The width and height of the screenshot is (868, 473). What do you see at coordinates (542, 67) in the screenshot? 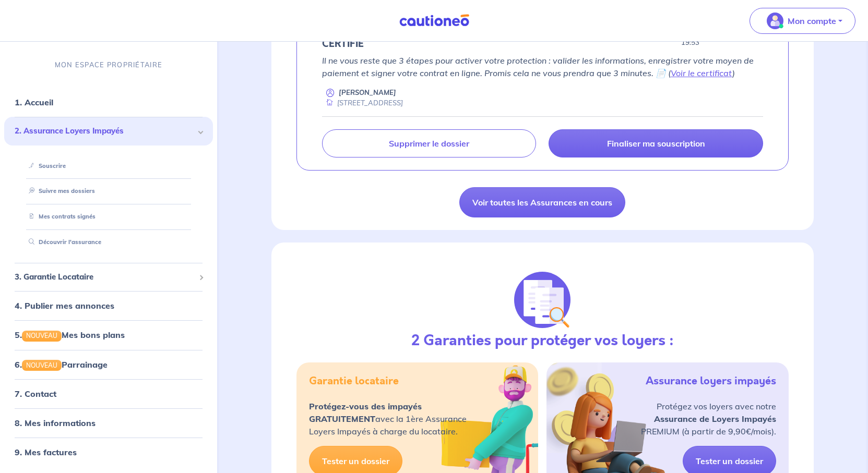
I see `p: Il ne vous reste que 3 étapes pour activer votre protection : valider les informations, enregistr...` at bounding box center [542, 67].